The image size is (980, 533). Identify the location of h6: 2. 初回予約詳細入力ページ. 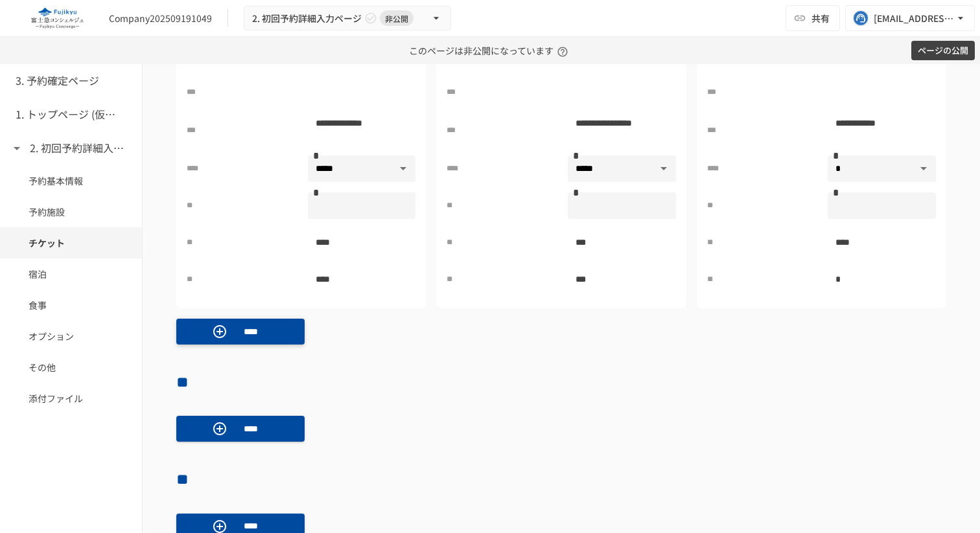
(82, 148).